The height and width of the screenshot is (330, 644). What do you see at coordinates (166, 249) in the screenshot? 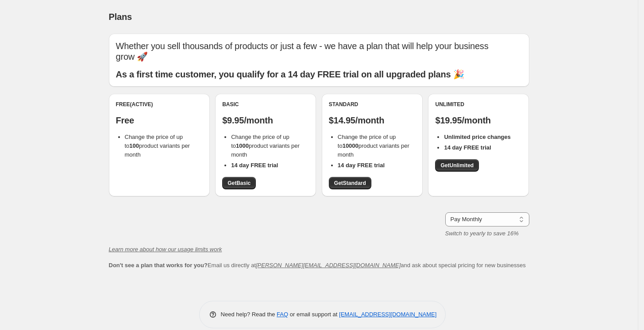
I see `i: Learn more about how our usage limits work` at bounding box center [166, 249].